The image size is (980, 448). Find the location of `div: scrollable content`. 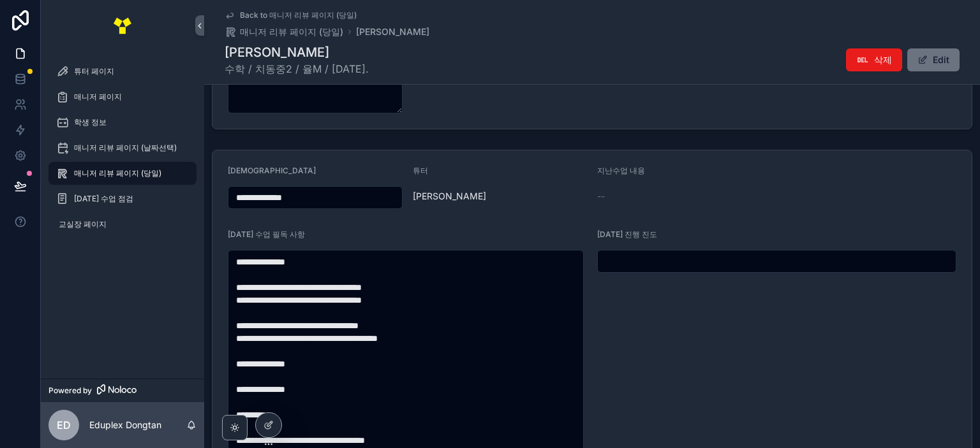

div: scrollable content is located at coordinates (122, 152).